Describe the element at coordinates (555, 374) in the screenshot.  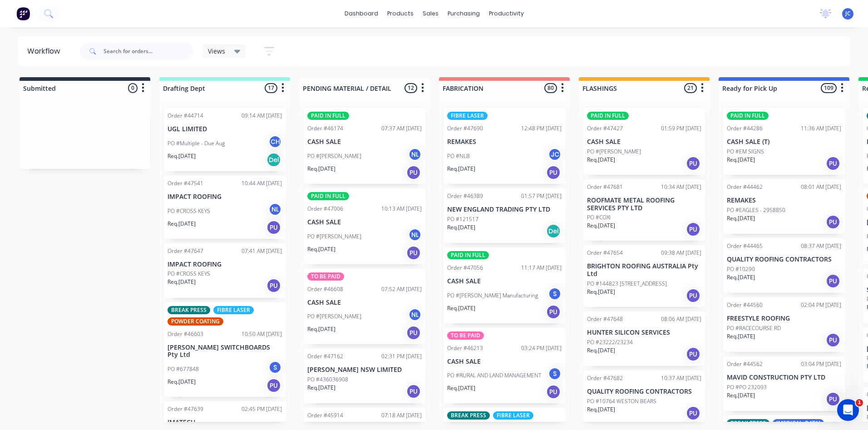
I see `div: S` at that location.